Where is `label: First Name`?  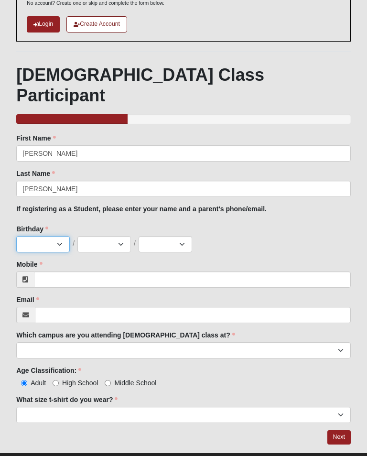
label: First Name is located at coordinates (36, 138).